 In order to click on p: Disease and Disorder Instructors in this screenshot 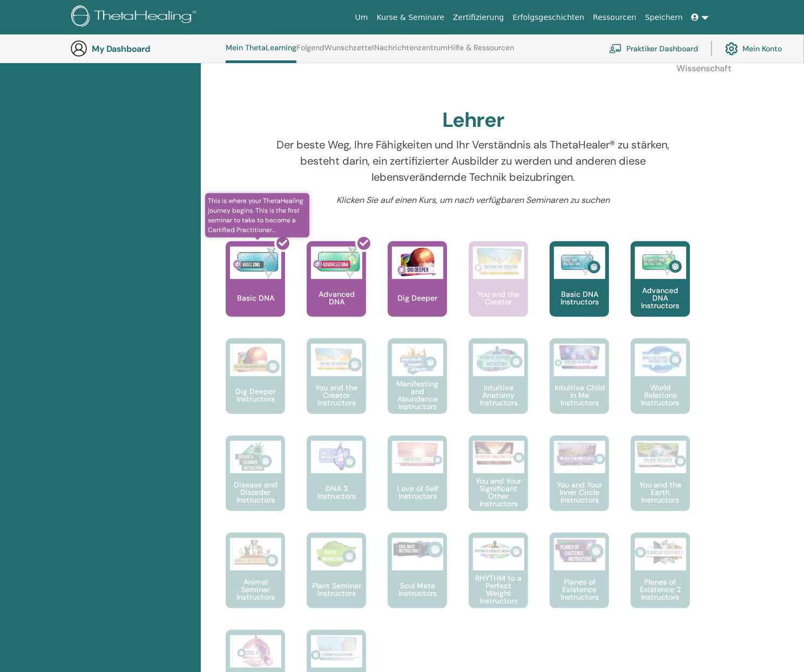, I will do `click(255, 493)`.